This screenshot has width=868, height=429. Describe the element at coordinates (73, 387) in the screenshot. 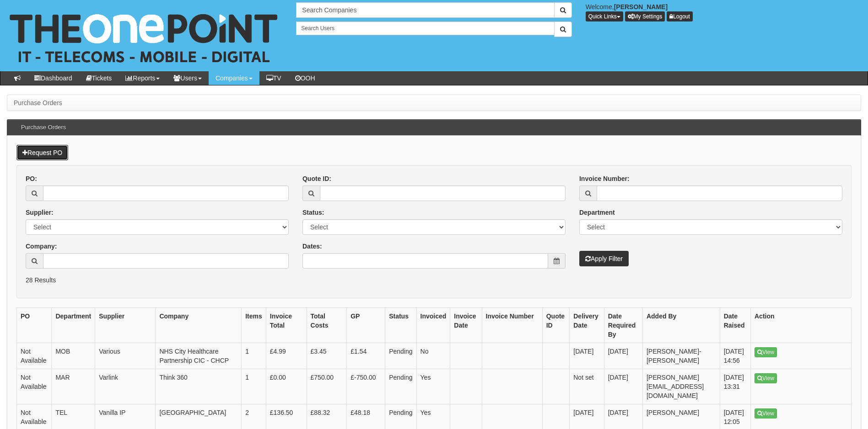

I see `td: MAR` at that location.